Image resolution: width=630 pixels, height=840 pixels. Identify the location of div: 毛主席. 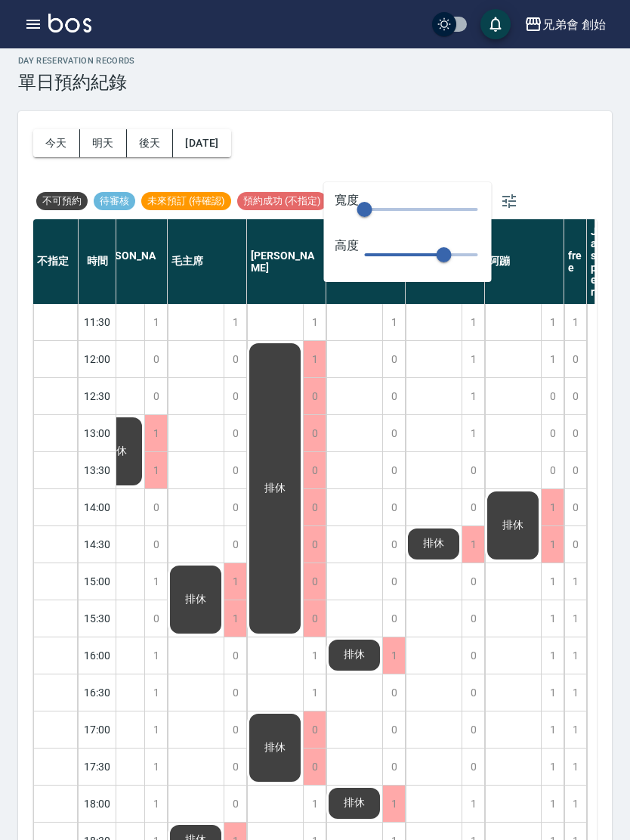
(207, 261).